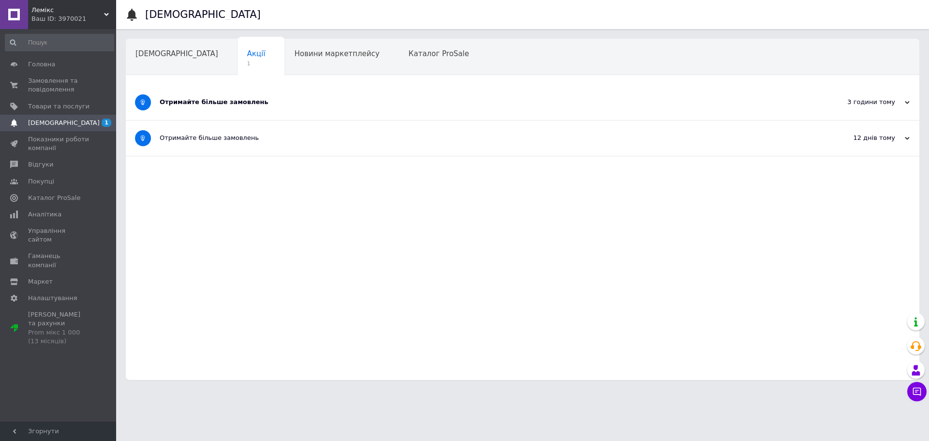  I want to click on div: 3 години тому, so click(861, 102).